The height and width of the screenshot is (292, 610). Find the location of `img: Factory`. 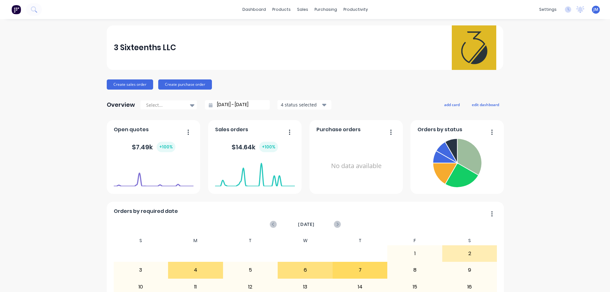

img: Factory is located at coordinates (16, 10).